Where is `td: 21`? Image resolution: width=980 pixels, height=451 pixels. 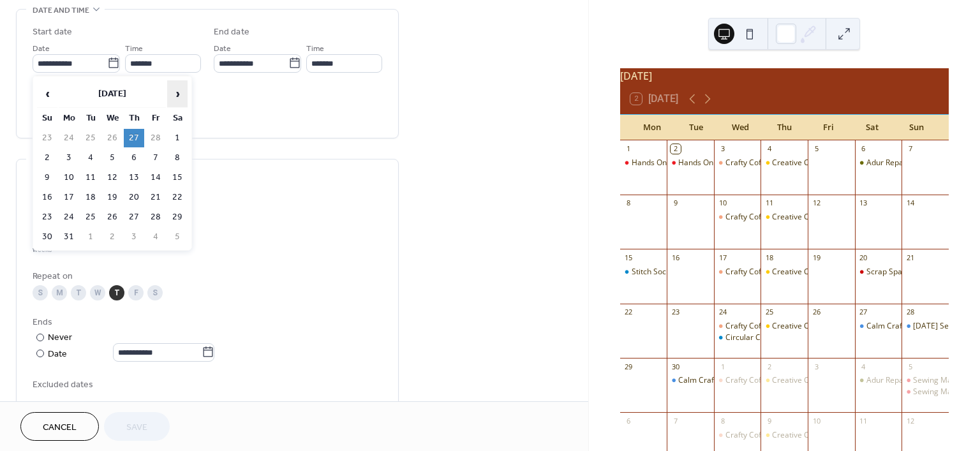
td: 21 is located at coordinates (156, 197).